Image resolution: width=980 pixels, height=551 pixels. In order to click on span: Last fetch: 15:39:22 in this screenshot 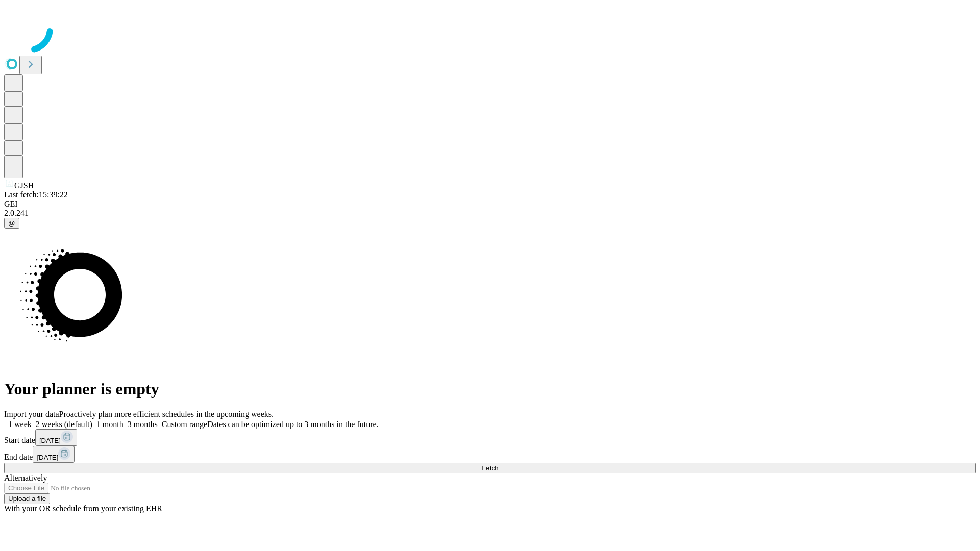, I will do `click(36, 194)`.